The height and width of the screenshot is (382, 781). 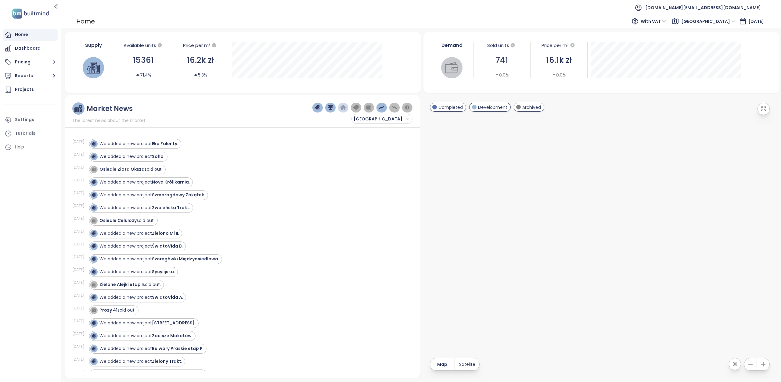 I want to click on img: home-dark-blue.png, so click(x=343, y=108).